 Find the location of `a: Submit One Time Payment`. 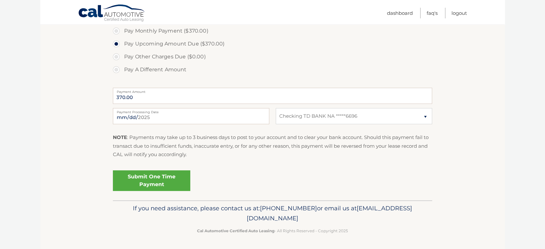

a: Submit One Time Payment is located at coordinates (152, 181).